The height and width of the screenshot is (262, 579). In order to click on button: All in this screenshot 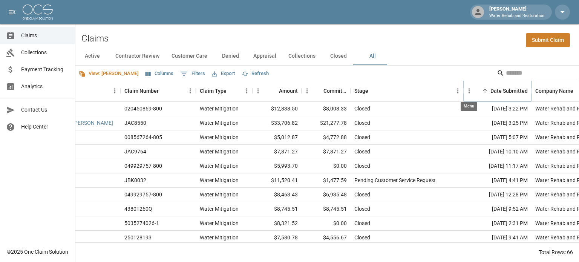, I will do `click(372, 56)`.